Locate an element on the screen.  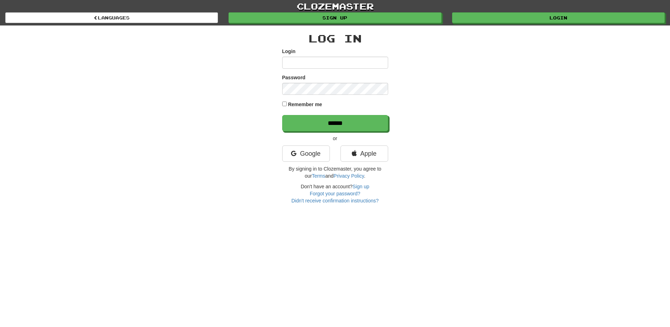
h2: Log In is located at coordinates (335, 38).